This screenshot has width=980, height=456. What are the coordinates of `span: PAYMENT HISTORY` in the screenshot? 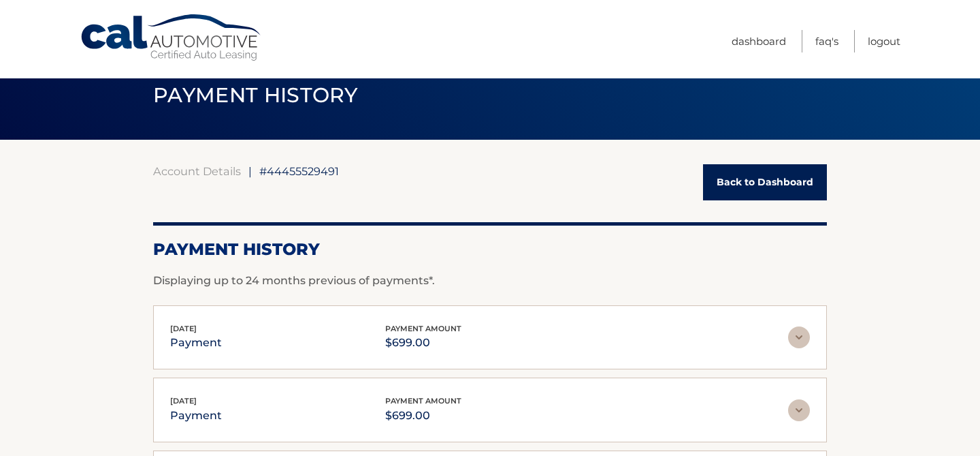 It's located at (255, 94).